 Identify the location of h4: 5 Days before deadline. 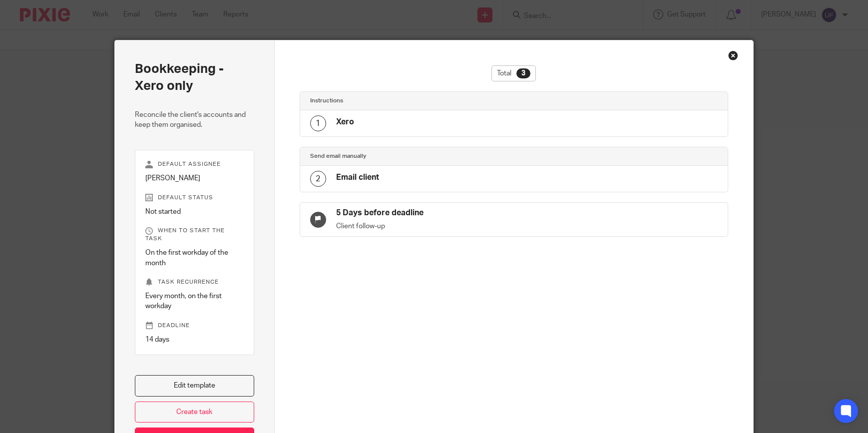
(425, 213).